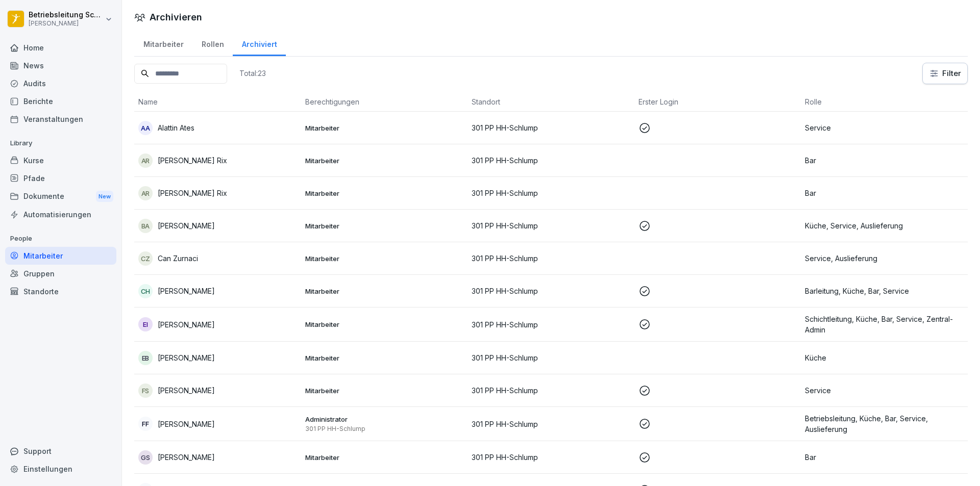  I want to click on div: GS, so click(145, 458).